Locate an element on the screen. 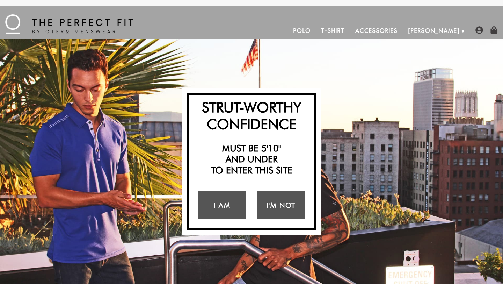 This screenshot has height=284, width=503. a: Accessories is located at coordinates (377, 31).